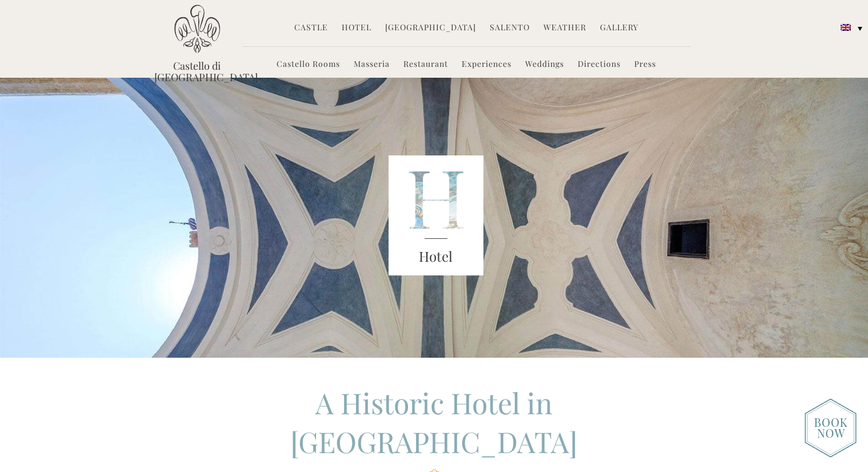 This screenshot has height=472, width=868. I want to click on a: Hotel, so click(356, 28).